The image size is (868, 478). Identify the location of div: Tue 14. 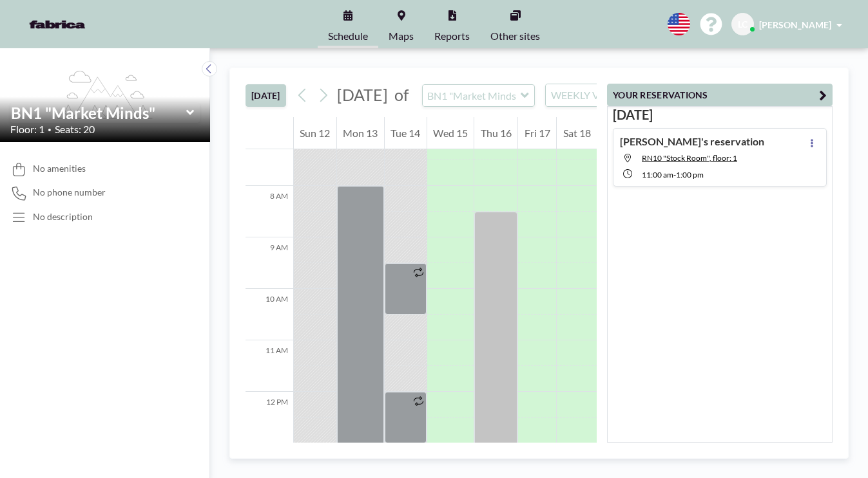
(405, 133).